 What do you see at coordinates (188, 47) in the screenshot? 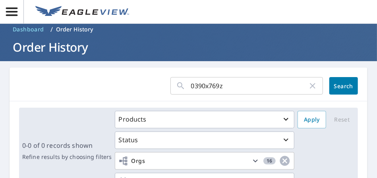
I see `h1: Order History` at bounding box center [188, 47].